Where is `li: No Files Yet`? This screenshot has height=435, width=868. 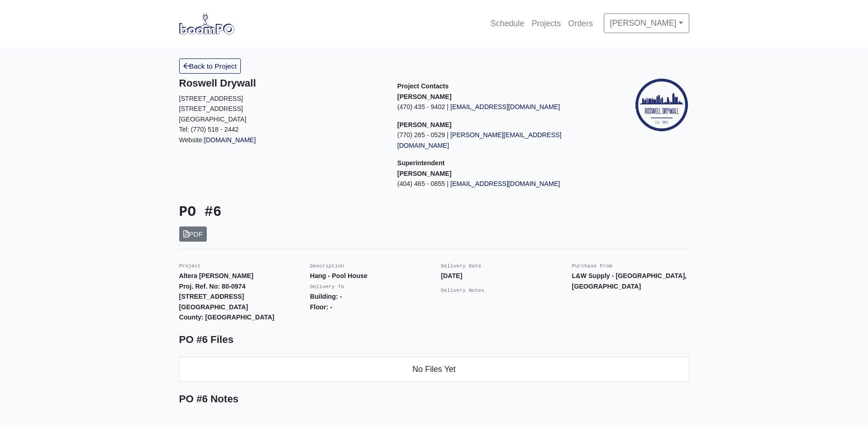 li: No Files Yet is located at coordinates (435, 369).